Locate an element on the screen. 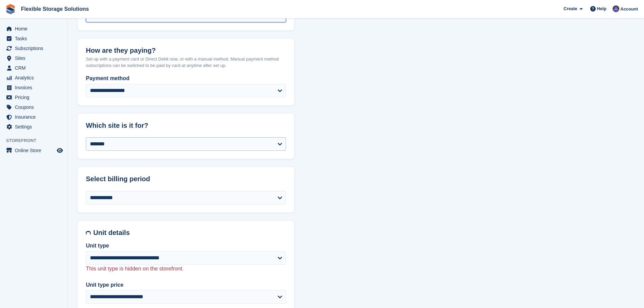  span: Account is located at coordinates (629, 9).